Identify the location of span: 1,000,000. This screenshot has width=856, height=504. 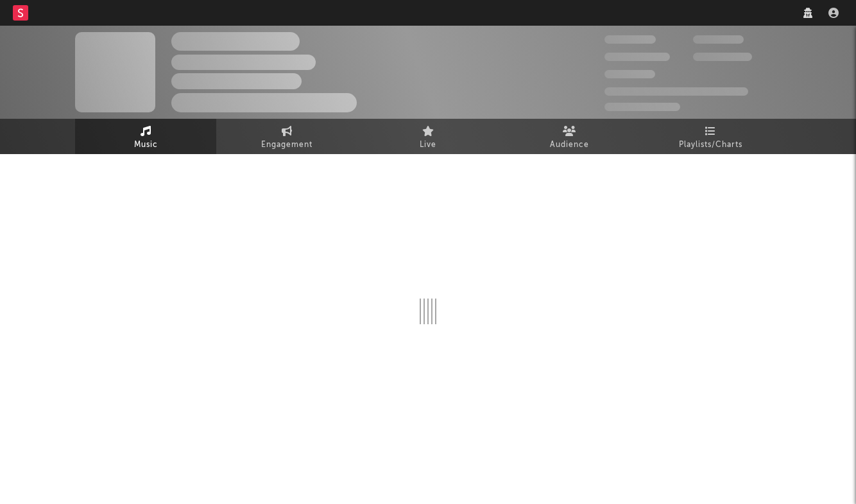
(723, 56).